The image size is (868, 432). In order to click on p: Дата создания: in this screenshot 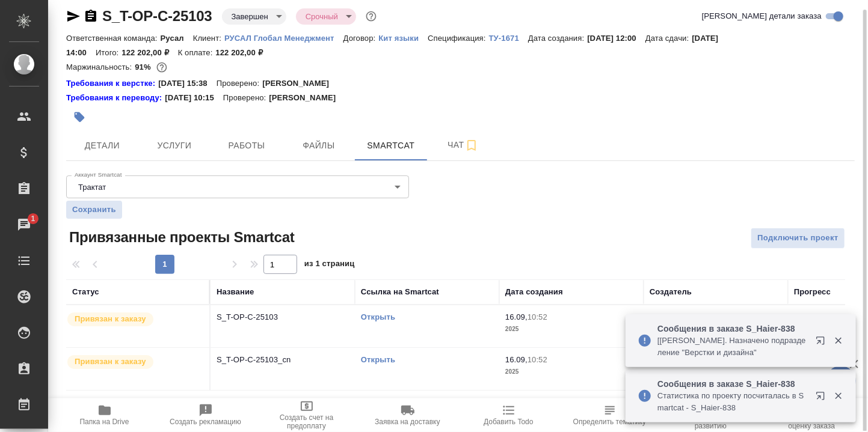, I will do `click(558, 38)`.